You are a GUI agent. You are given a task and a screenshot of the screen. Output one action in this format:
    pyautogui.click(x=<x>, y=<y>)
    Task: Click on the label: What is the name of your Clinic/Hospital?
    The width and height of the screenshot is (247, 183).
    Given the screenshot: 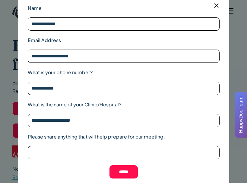 What is the action you would take?
    pyautogui.click(x=123, y=105)
    